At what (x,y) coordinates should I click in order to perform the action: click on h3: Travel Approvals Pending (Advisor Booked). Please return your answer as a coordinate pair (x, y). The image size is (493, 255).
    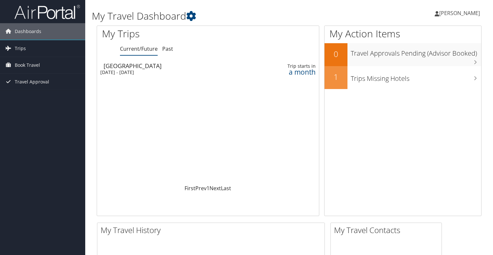
    Looking at the image, I should click on (416, 52).